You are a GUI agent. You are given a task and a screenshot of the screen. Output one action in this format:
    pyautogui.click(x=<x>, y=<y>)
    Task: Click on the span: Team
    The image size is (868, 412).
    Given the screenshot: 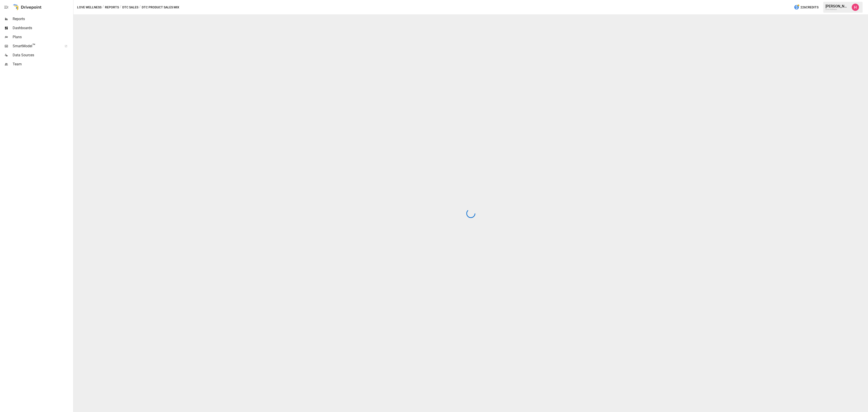 What is the action you would take?
    pyautogui.click(x=42, y=65)
    